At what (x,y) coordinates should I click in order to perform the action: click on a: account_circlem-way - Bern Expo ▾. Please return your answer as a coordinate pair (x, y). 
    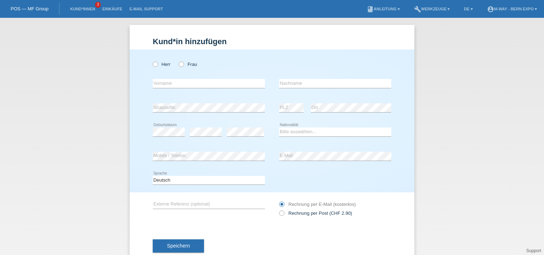
    Looking at the image, I should click on (512, 9).